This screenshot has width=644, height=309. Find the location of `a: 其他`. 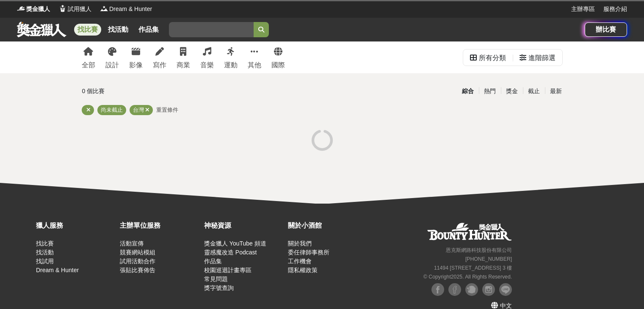

a: 其他 is located at coordinates (255, 57).